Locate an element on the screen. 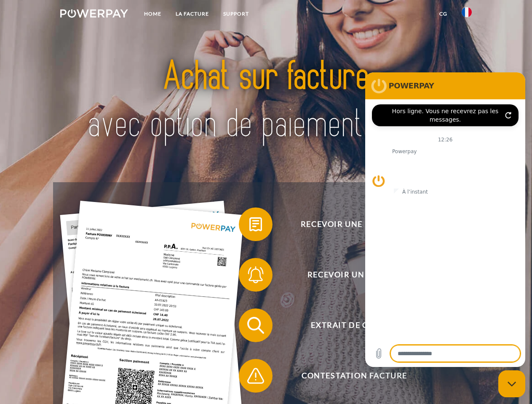 This screenshot has width=532, height=404. a: Recevoir un rappel? is located at coordinates (348, 275).